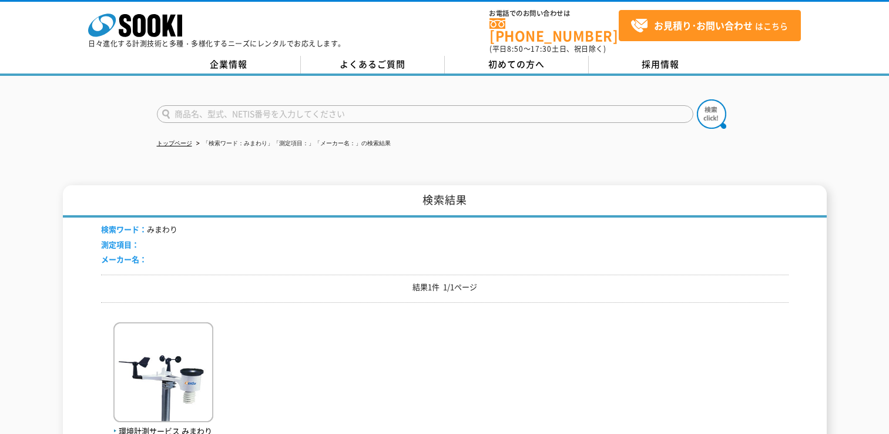  Describe the element at coordinates (548, 49) in the screenshot. I see `span: (平日 ～ 土日、祝日除く)` at that location.